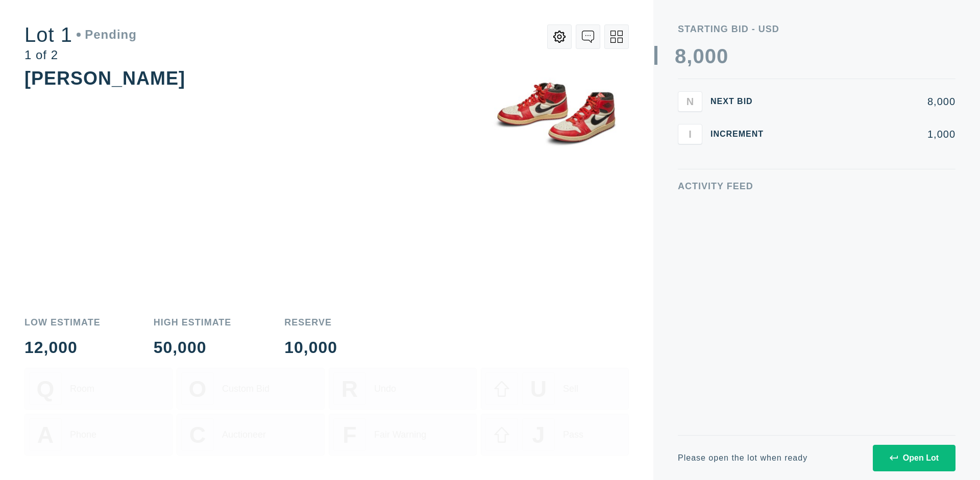 This screenshot has height=480, width=980. Describe the element at coordinates (914, 458) in the screenshot. I see `button: Open Lot` at that location.